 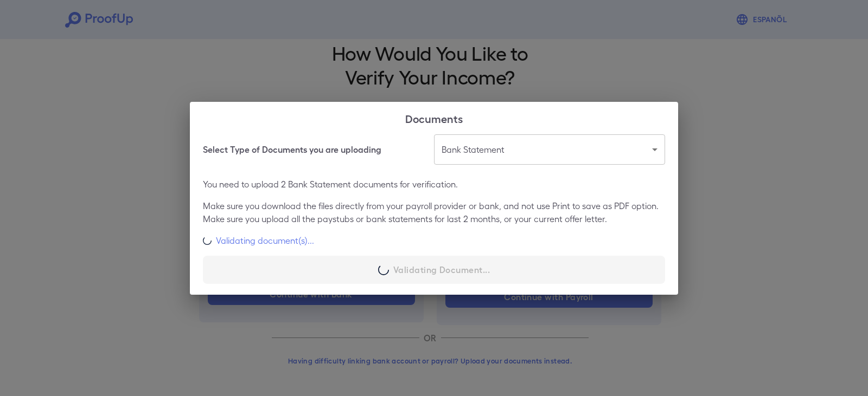 What do you see at coordinates (434, 212) in the screenshot?
I see `p: Make sure you download the files directly from your payroll provider or bank, and not use Print t...` at bounding box center [434, 212].